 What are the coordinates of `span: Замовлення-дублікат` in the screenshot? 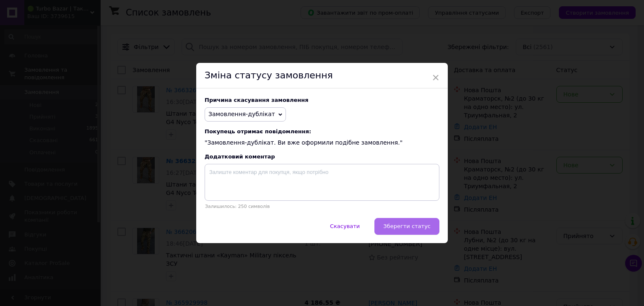 It's located at (241, 114).